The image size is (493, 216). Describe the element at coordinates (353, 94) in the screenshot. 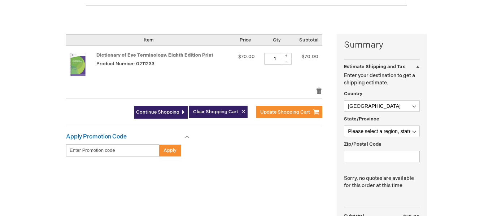

I see `span: Country` at that location.